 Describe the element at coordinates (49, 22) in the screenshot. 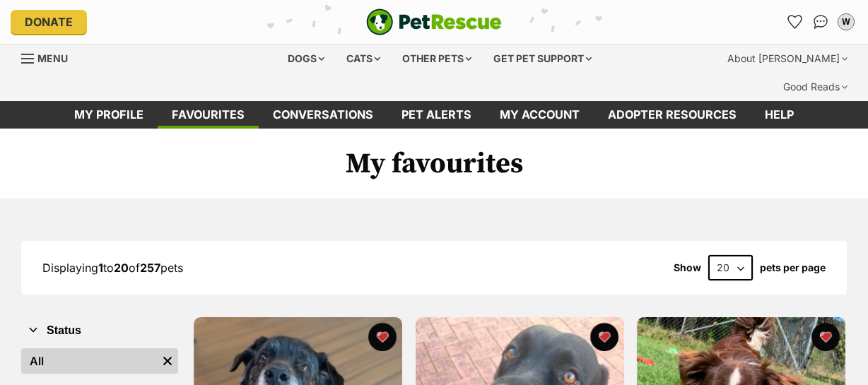

I see `a: Donate` at that location.